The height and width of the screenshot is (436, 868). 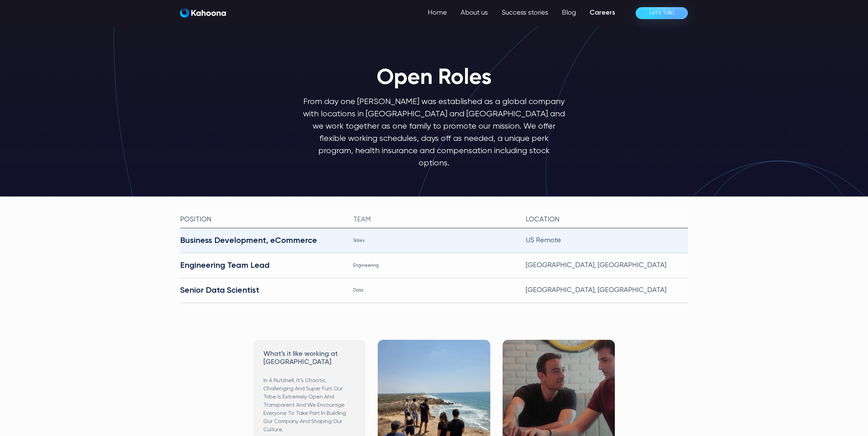 What do you see at coordinates (434, 241) in the screenshot?
I see `a: Business Development, eCommerceSalesUS Remote` at bounding box center [434, 241].